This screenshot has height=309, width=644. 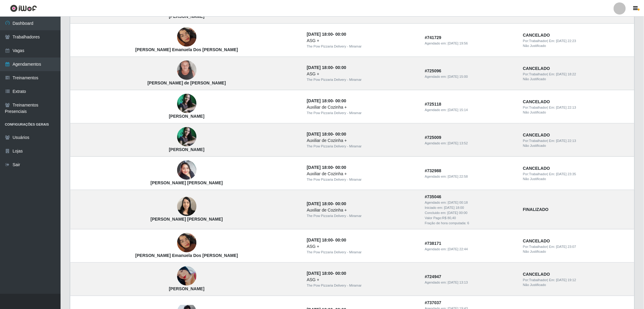 What do you see at coordinates (187, 206) in the screenshot?
I see `img: Jessica Caetano Lins Calixto` at bounding box center [187, 206].